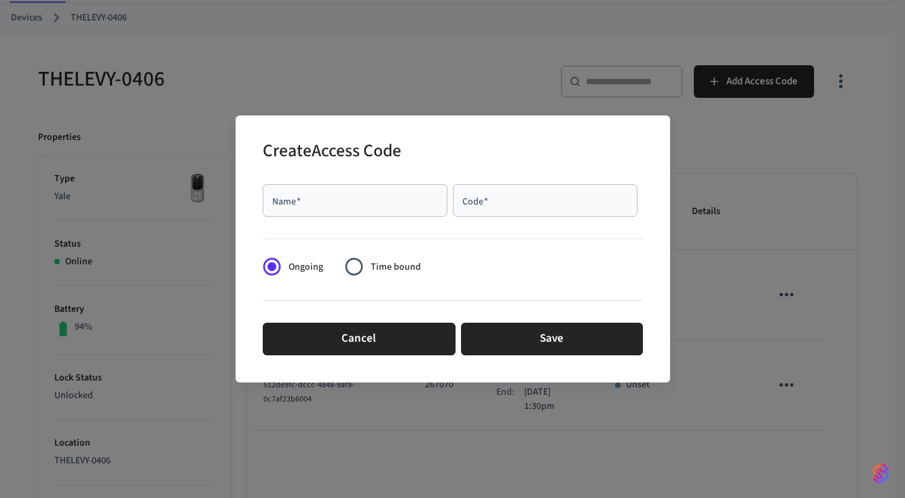  I want to click on h2: Create Access Code, so click(332, 152).